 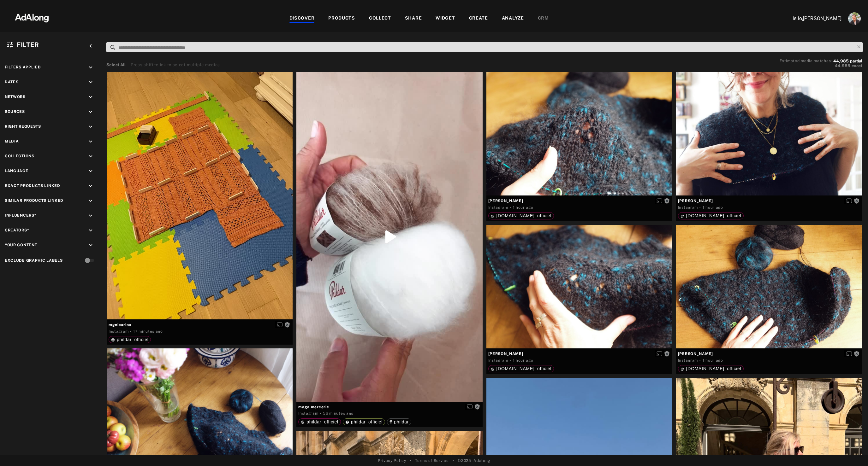 What do you see at coordinates (148, 331) in the screenshot?
I see `time: 2025-09-11T10:44:41.000Z` at bounding box center [148, 331].